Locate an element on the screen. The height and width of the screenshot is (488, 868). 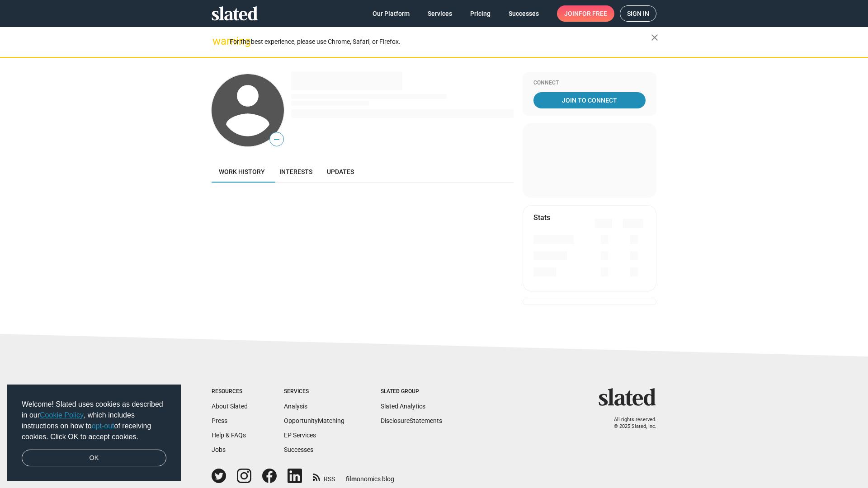
div: cookieconsent is located at coordinates (94, 433).